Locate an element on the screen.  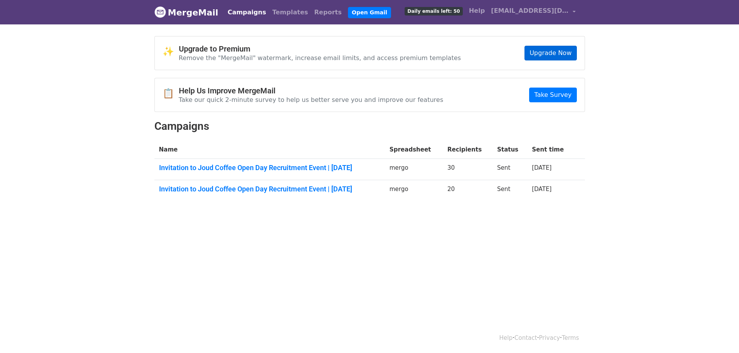
a: Open Gmail is located at coordinates (369, 12).